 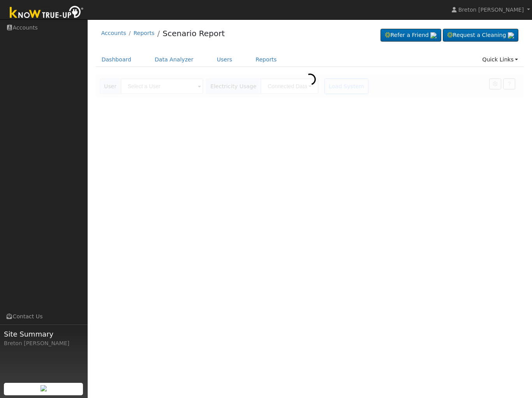 I want to click on a: Data Analyzer, so click(x=174, y=59).